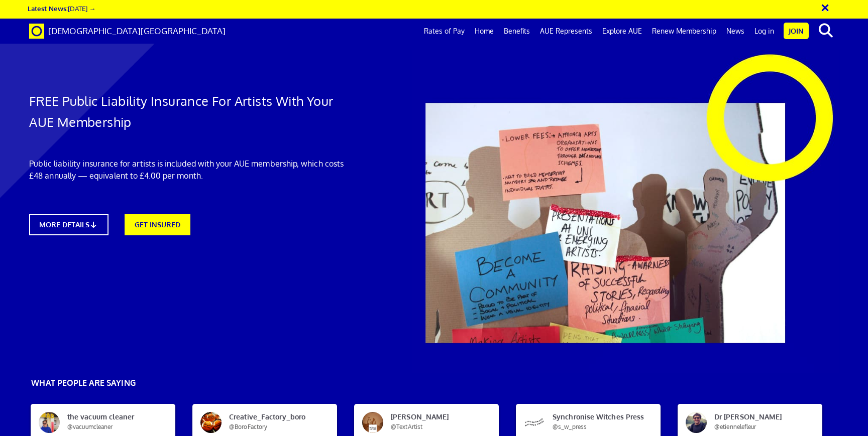  What do you see at coordinates (570, 427) in the screenshot?
I see `span: @s_w_press` at bounding box center [570, 427].